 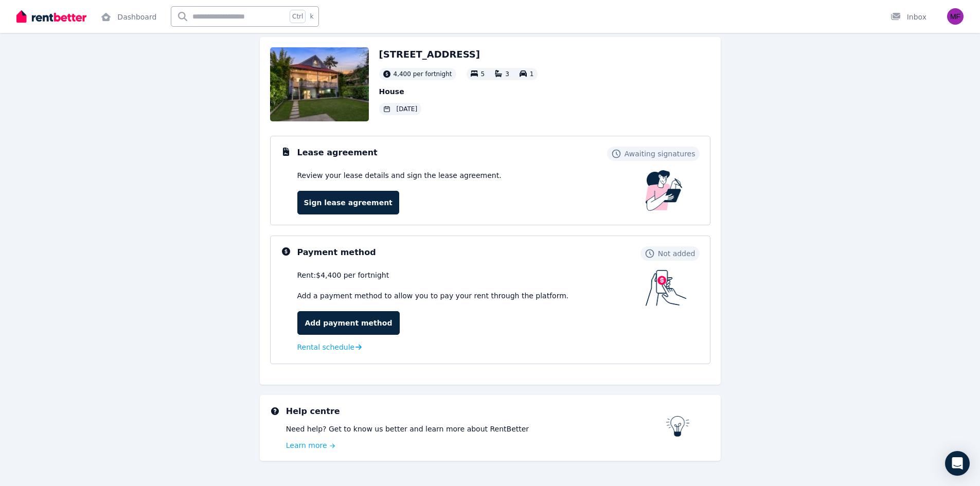 I want to click on img: Lease Agreement, so click(x=664, y=190).